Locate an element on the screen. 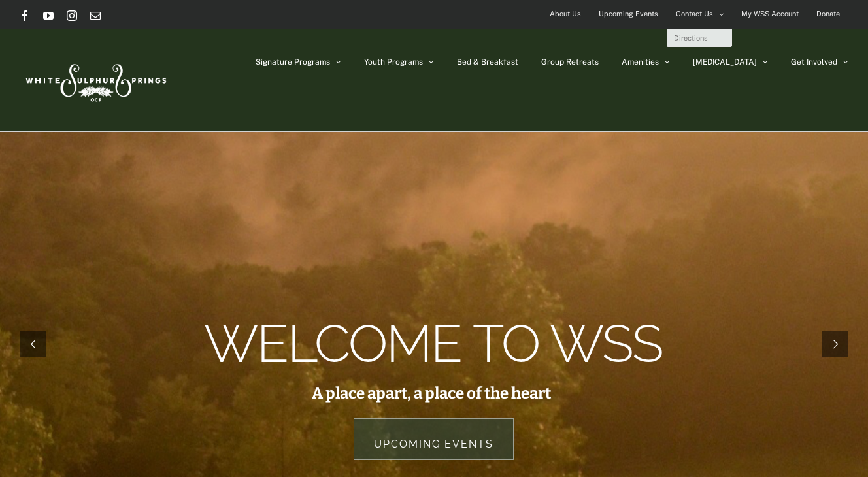 The width and height of the screenshot is (868, 477). a: Get Involved is located at coordinates (819, 62).